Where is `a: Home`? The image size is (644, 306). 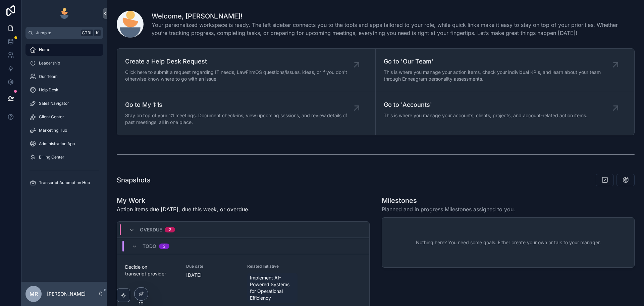 a: Home is located at coordinates (64, 50).